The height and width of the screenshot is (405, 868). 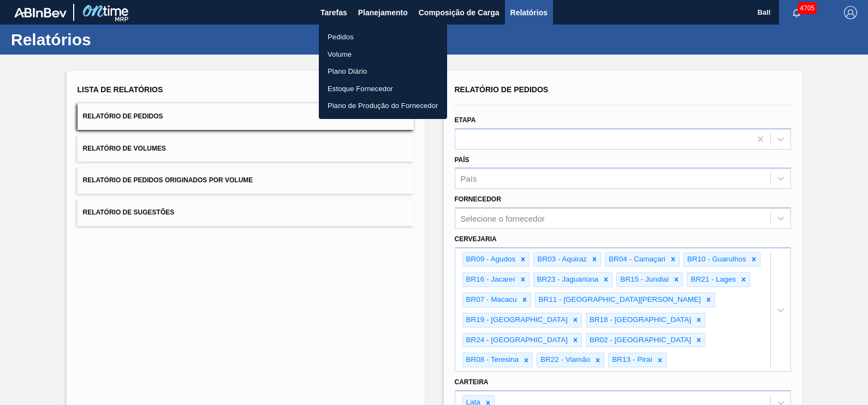 I want to click on li: Plano de Produção do Fornecedor, so click(x=383, y=106).